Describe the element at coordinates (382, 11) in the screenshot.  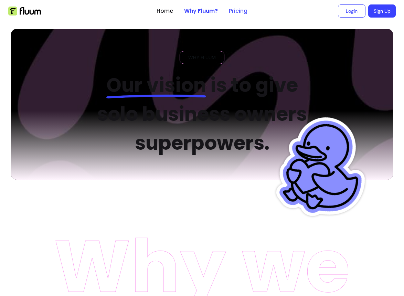
I see `a: Sign Up` at that location.